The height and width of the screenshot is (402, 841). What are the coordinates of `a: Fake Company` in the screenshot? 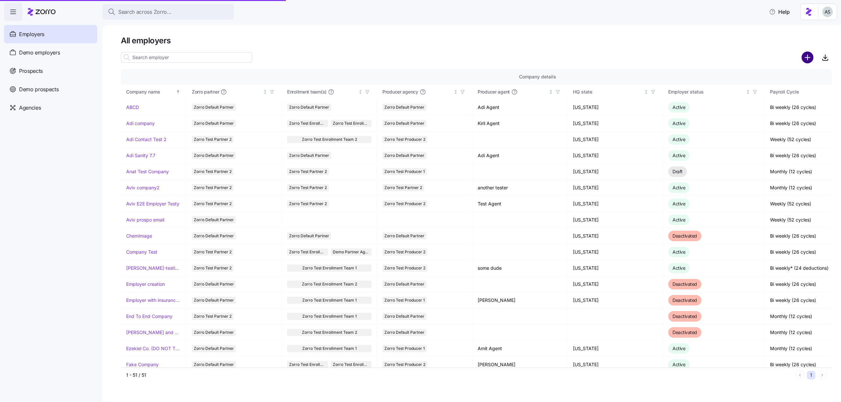 It's located at (142, 365).